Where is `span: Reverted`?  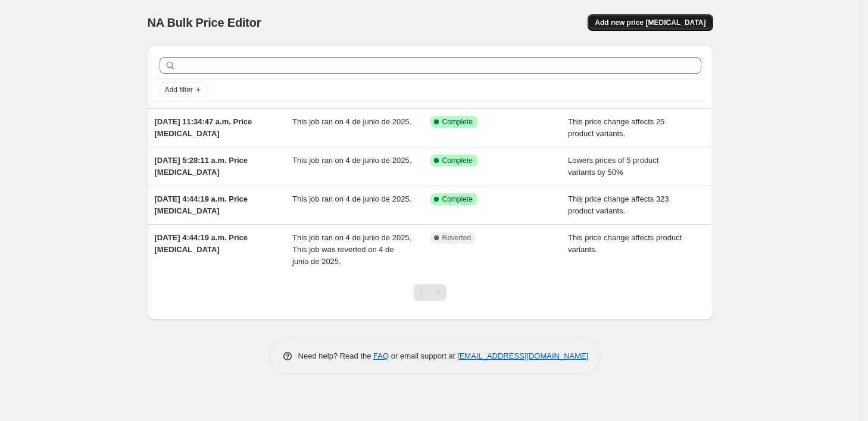
span: Reverted is located at coordinates (457, 238).